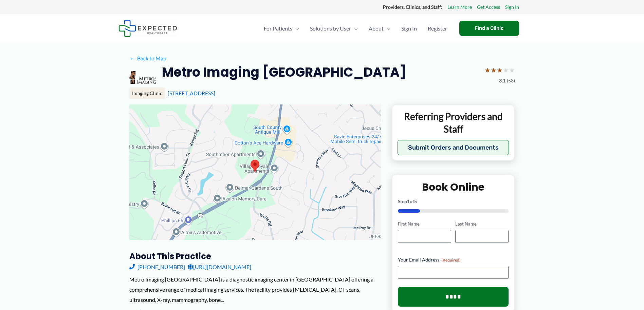  Describe the element at coordinates (424, 224) in the screenshot. I see `label: First Name` at that location.